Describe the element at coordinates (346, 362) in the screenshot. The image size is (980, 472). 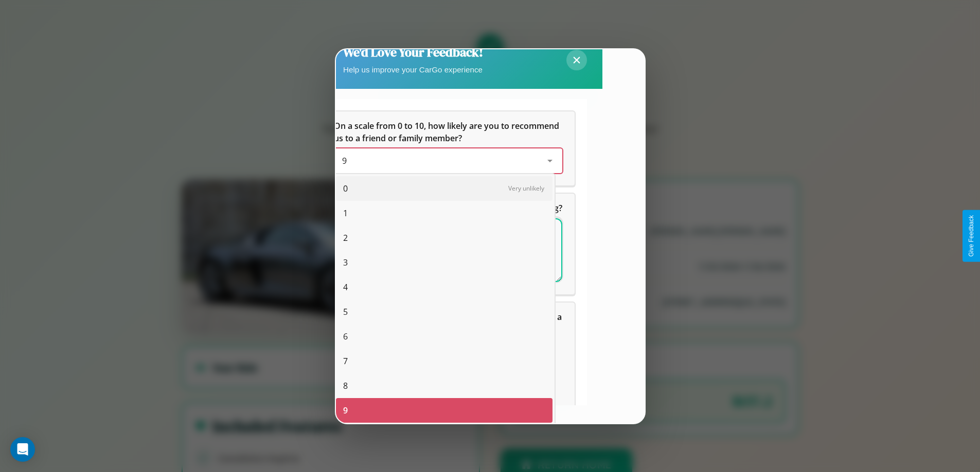
I see `span: 7` at that location.